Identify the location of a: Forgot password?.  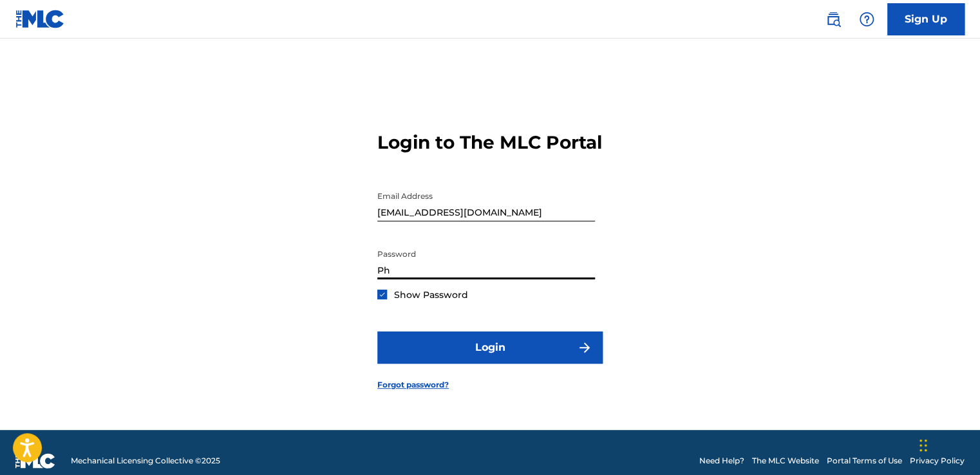
(412, 385).